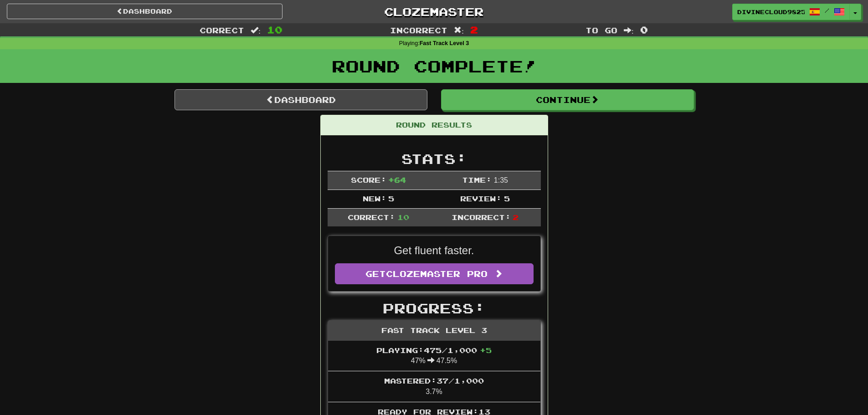  What do you see at coordinates (434, 66) in the screenshot?
I see `h1: Round Complete!` at bounding box center [434, 66].